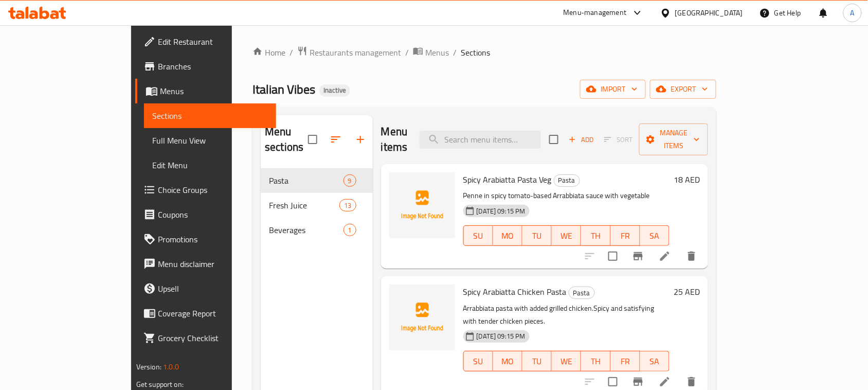 The width and height of the screenshot is (868, 390). I want to click on div: Fresh Juice13, so click(316, 205).